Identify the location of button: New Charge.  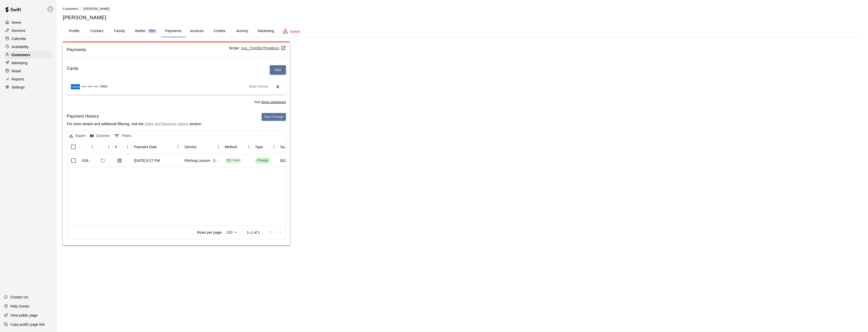
(274, 116).